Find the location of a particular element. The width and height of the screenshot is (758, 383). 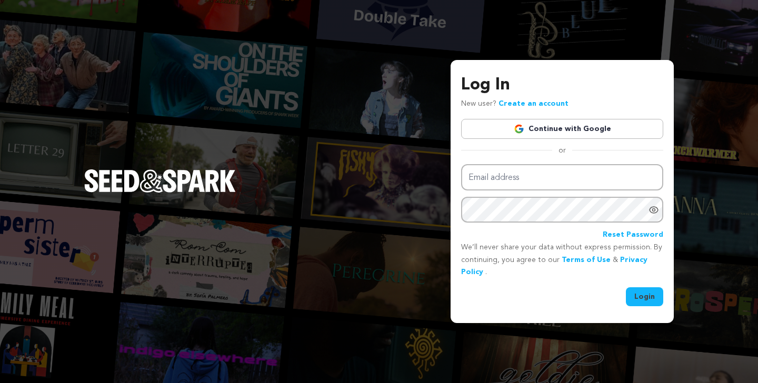

a: Seed&Spark Homepage is located at coordinates (160, 191).